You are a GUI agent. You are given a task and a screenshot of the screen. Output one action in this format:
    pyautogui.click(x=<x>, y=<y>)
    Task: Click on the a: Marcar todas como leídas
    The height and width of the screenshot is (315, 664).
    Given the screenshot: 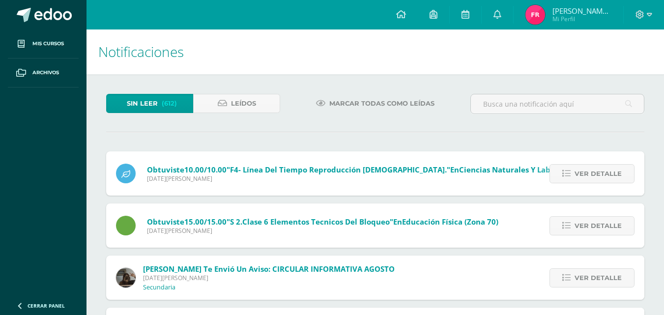 What is the action you would take?
    pyautogui.click(x=375, y=103)
    